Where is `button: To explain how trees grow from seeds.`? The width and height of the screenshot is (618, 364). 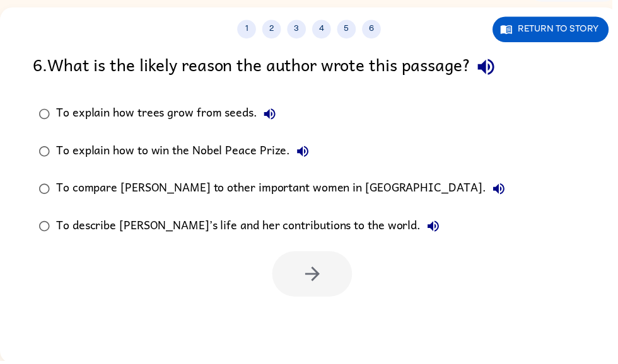
button: To explain how trees grow from seeds. is located at coordinates (272, 115).